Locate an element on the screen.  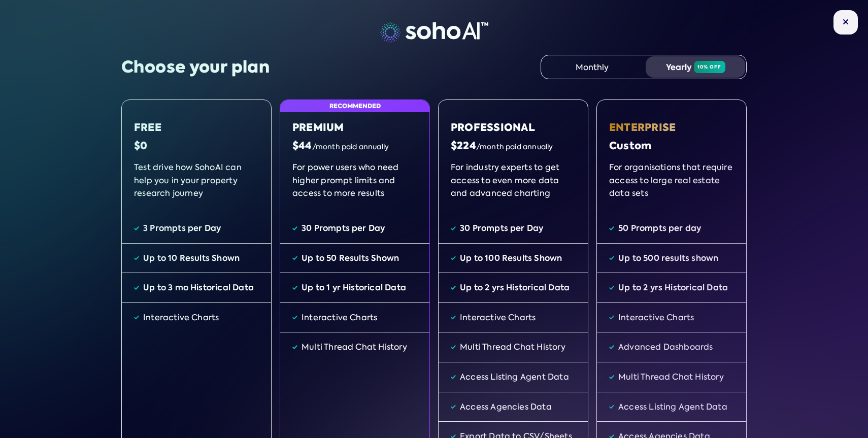
div: Choose your plan is located at coordinates (196, 67).